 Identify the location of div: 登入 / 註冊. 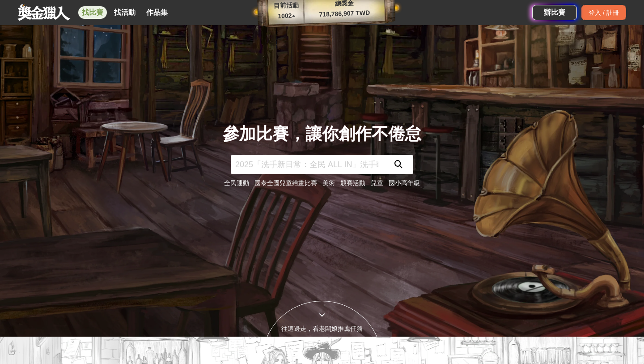
(604, 12).